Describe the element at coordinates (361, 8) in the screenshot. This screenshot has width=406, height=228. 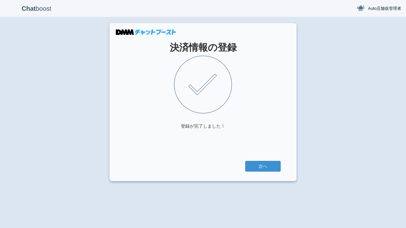
I see `img: User Image` at that location.